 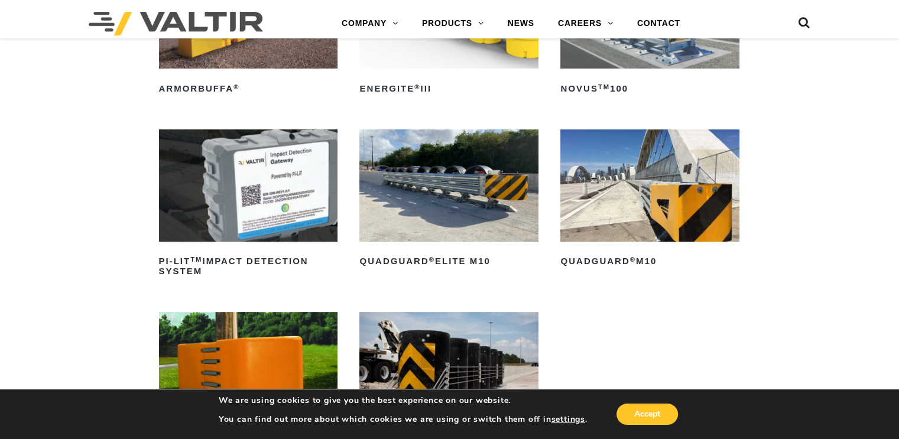 I want to click on button: Accept, so click(x=647, y=414).